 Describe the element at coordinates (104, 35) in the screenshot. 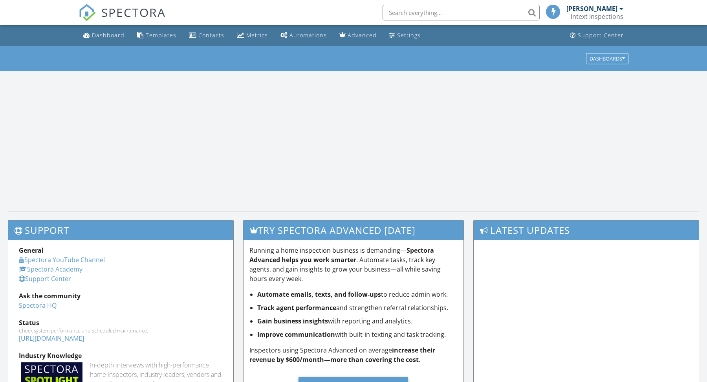

I see `a: Dashboard` at that location.